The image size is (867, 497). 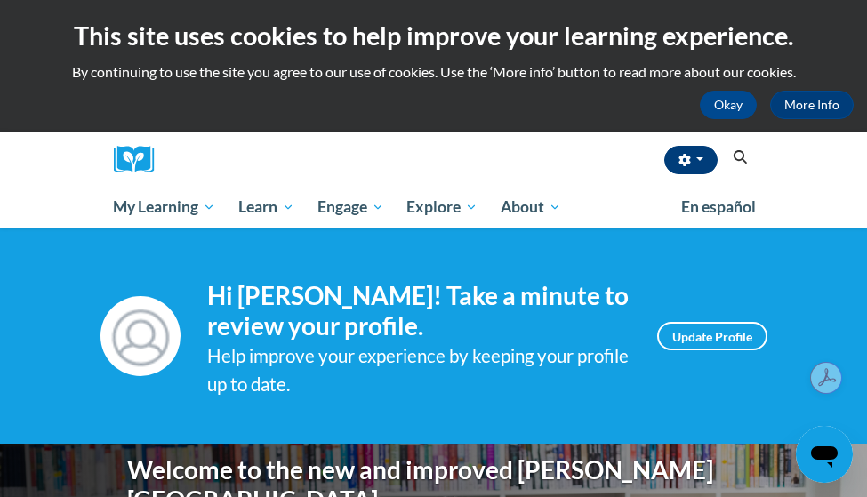 I want to click on a: Update Profile, so click(x=712, y=336).